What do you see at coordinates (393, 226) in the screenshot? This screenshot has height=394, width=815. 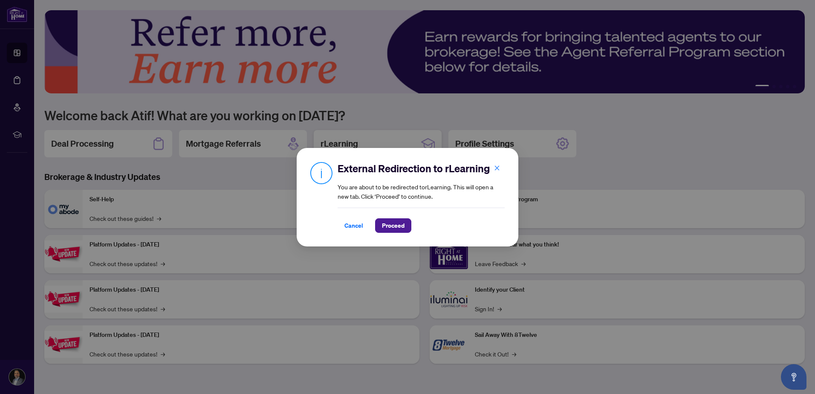 I see `button: Proceed` at bounding box center [393, 226].